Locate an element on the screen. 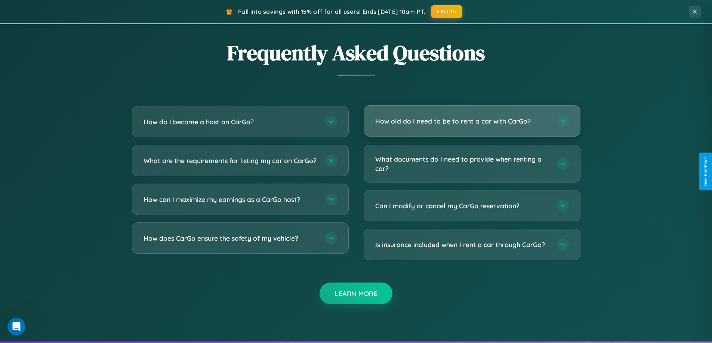  h3: Can I modify or cancel my CarGo reservation? is located at coordinates (462, 206).